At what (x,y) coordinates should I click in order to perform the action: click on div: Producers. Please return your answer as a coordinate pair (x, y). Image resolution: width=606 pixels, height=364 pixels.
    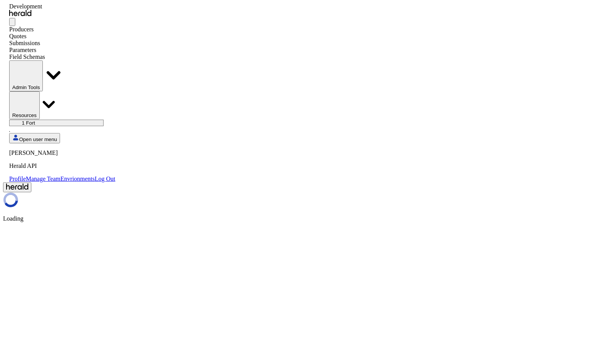
    Looking at the image, I should click on (62, 29).